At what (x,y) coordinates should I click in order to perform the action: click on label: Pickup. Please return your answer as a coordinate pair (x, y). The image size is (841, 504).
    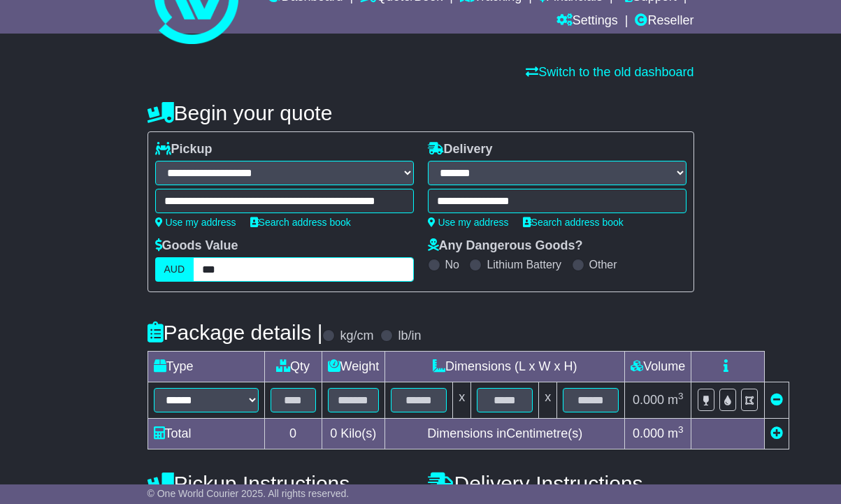
    Looking at the image, I should click on (184, 150).